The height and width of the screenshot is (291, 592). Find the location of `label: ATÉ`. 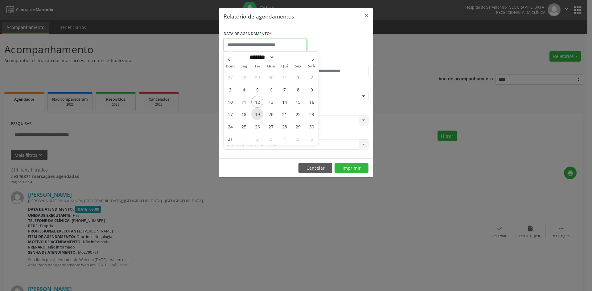

label: ATÉ is located at coordinates (333, 60).